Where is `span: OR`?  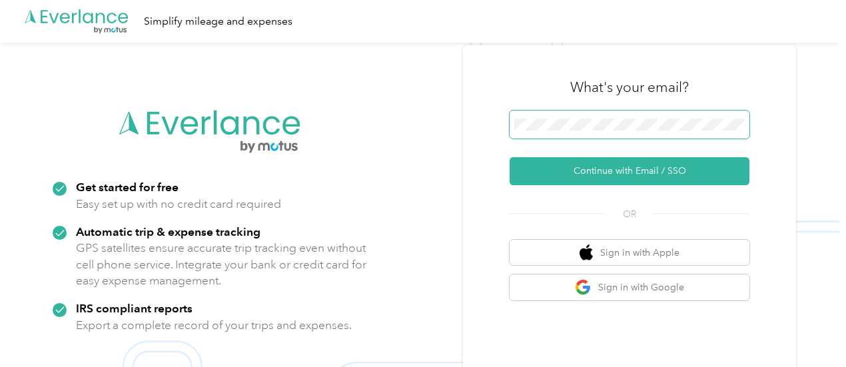
span: OR is located at coordinates (629, 214).